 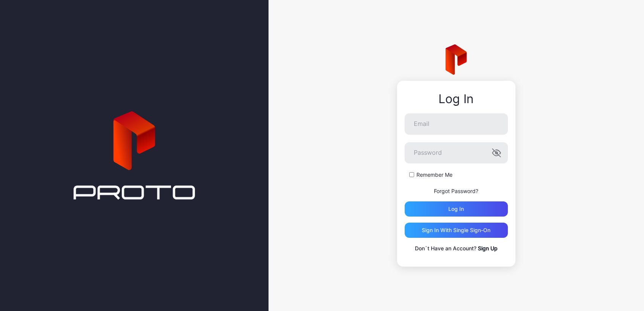 I want to click on button: Log in, so click(x=456, y=209).